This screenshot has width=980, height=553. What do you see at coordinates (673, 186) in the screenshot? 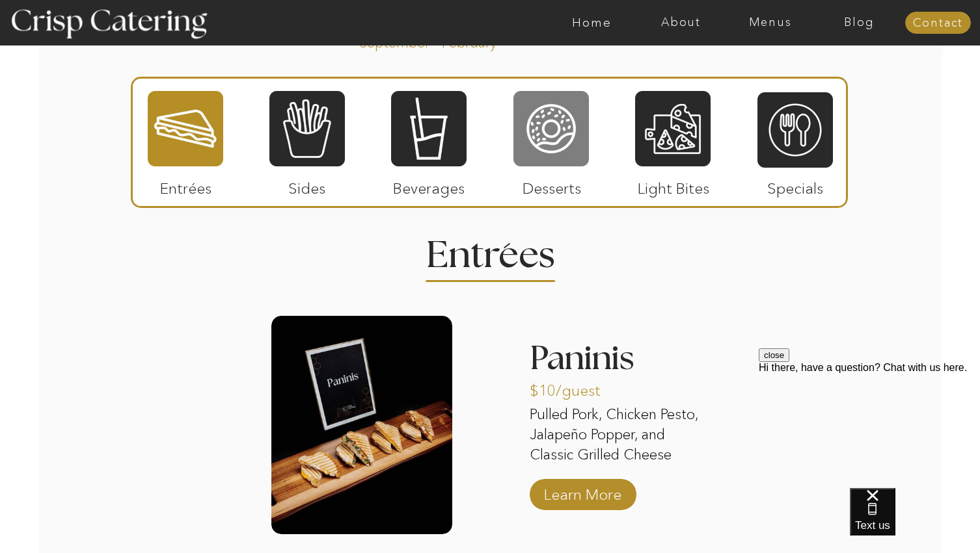
I see `p: Light Bites` at bounding box center [673, 186].